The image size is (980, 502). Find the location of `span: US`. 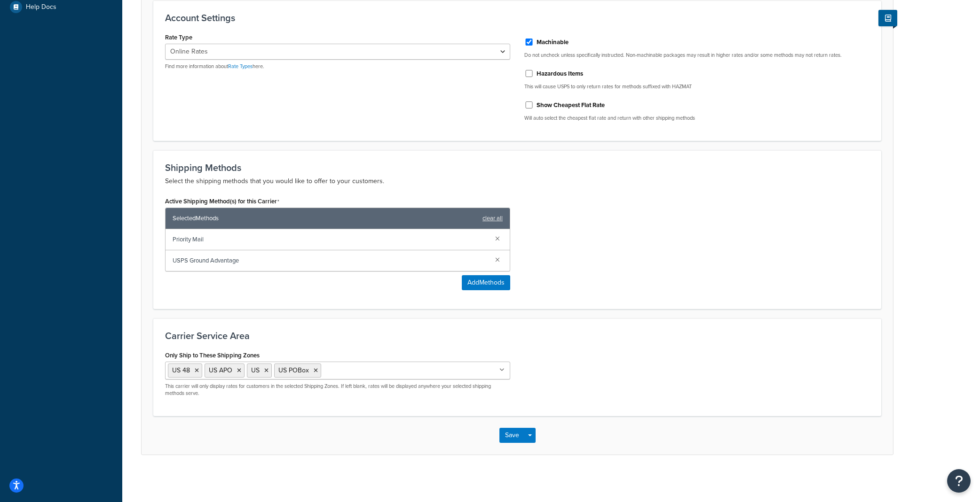

span: US is located at coordinates (256, 370).